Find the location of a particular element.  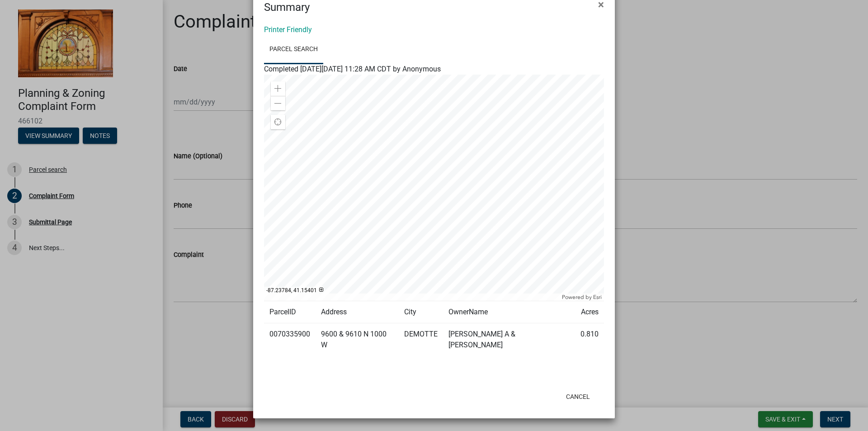

a: Printer Friendly is located at coordinates (288, 29).